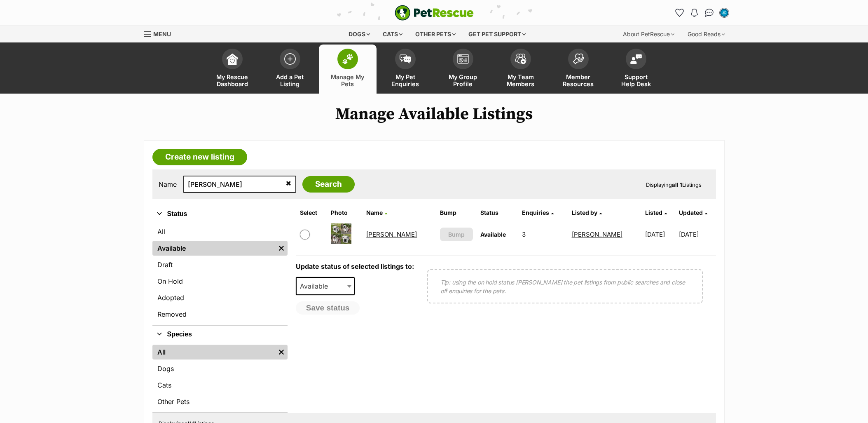 The width and height of the screenshot is (868, 423). I want to click on button: My account, so click(725, 13).